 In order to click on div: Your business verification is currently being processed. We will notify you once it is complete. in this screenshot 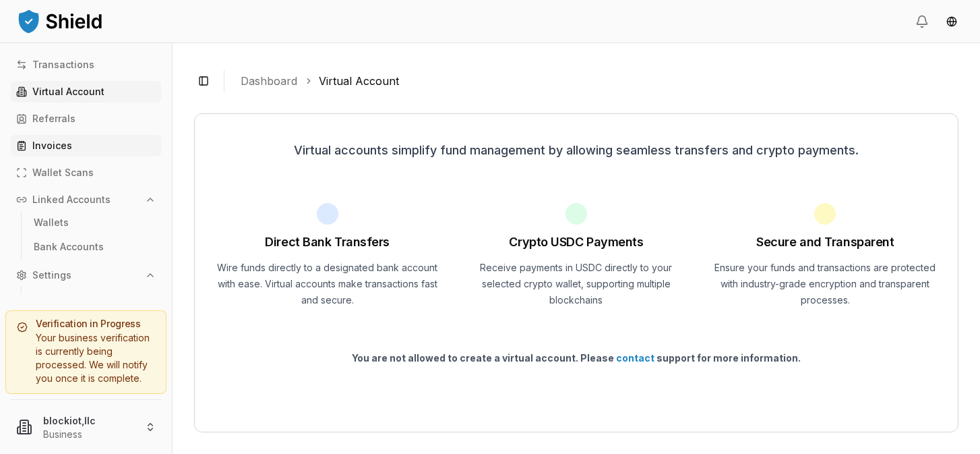, I will do `click(85, 358)`.